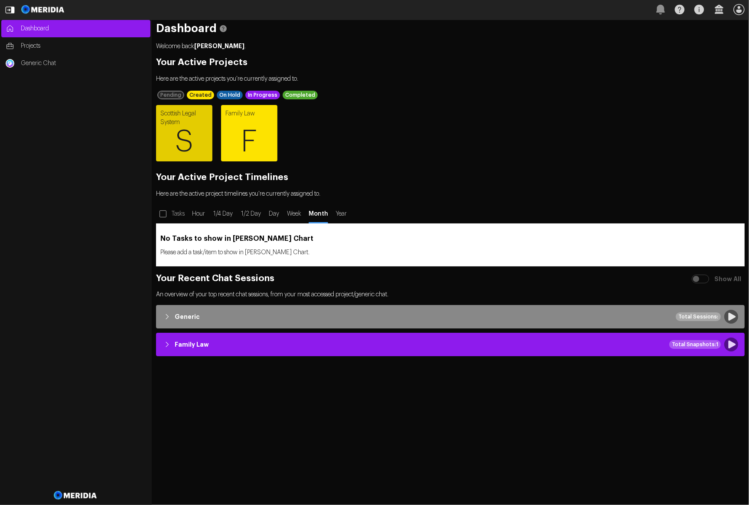  Describe the element at coordinates (249, 133) in the screenshot. I see `a: Family LawF` at that location.